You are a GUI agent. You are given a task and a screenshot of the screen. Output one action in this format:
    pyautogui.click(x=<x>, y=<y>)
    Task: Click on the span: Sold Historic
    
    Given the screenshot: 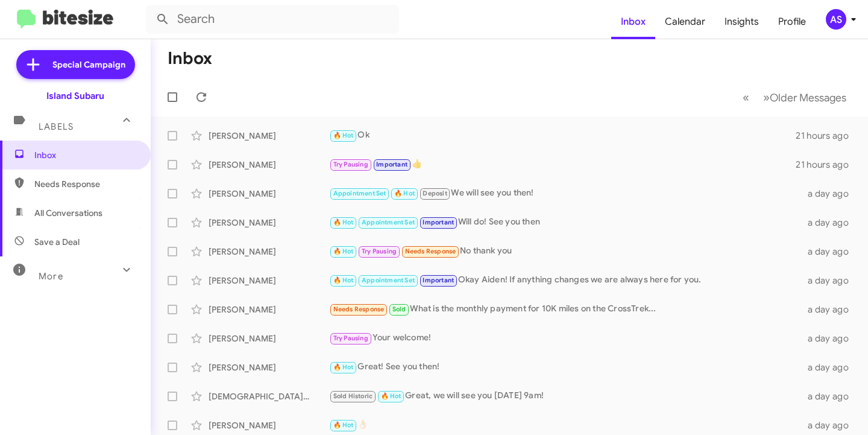 What is the action you would take?
    pyautogui.click(x=353, y=395)
    